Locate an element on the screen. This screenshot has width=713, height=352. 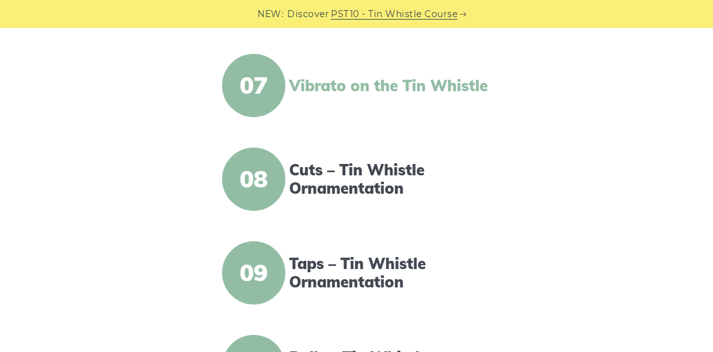
span: 09 is located at coordinates (254, 273).